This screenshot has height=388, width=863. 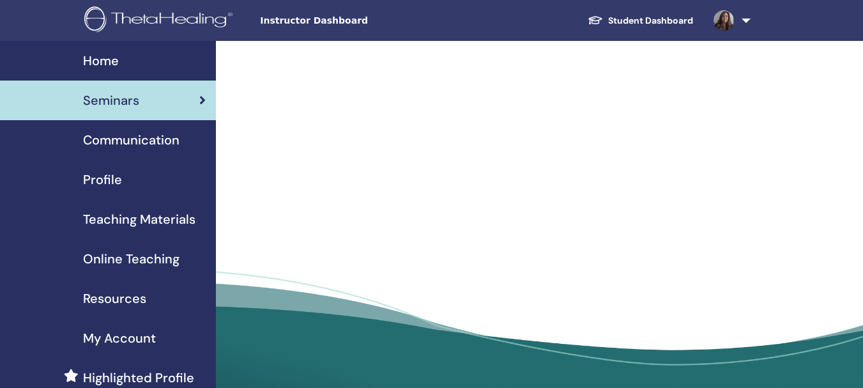 What do you see at coordinates (640, 20) in the screenshot?
I see `a: Student Dashboard` at bounding box center [640, 20].